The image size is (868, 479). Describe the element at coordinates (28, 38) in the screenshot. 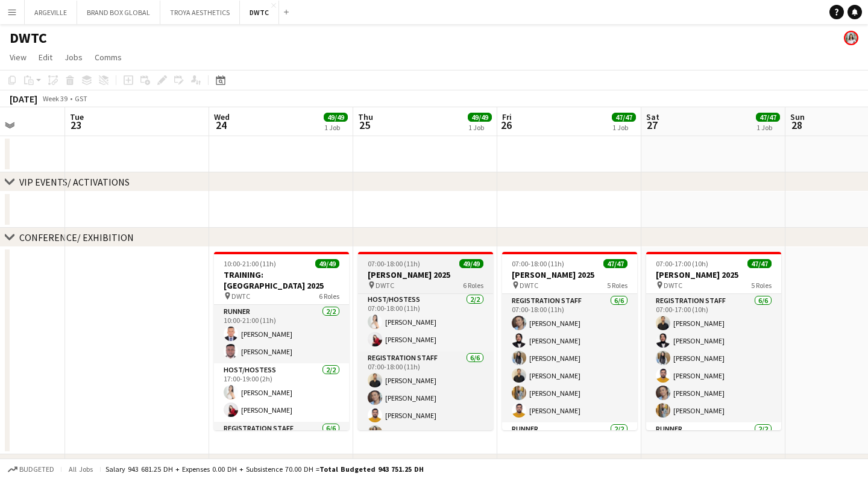

I see `h1: DWTC` at that location.